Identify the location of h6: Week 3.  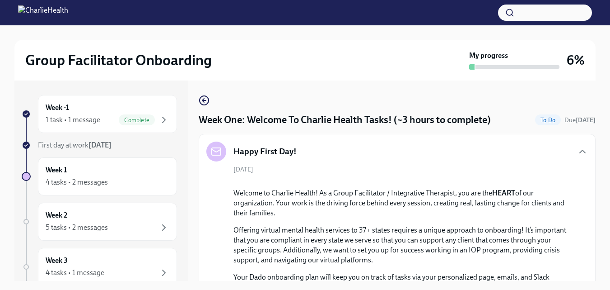
(56, 260).